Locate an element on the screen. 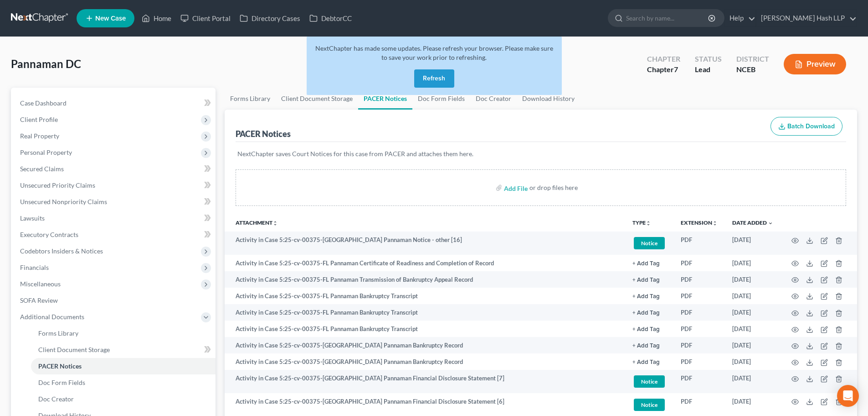 Image resolution: width=868 pixels, height=416 pixels. span: Codebtors Insiders & Notices is located at coordinates (62, 250).